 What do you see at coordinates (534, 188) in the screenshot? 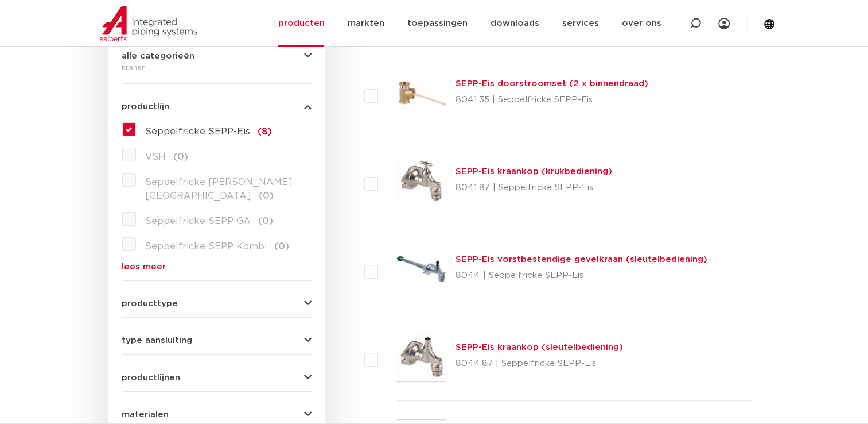
I see `p: 8041.87 | Seppelfricke SEPP-Eis` at bounding box center [534, 188].